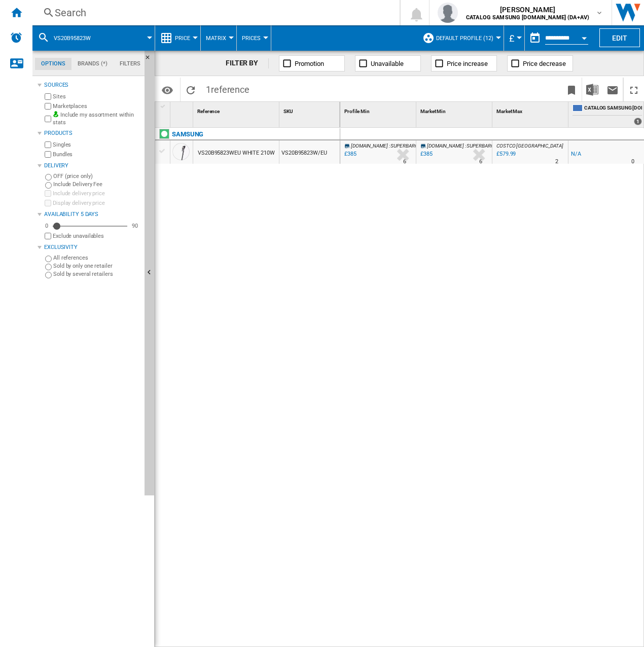  What do you see at coordinates (592, 90) in the screenshot?
I see `img: excel-24x24.png` at bounding box center [592, 90].